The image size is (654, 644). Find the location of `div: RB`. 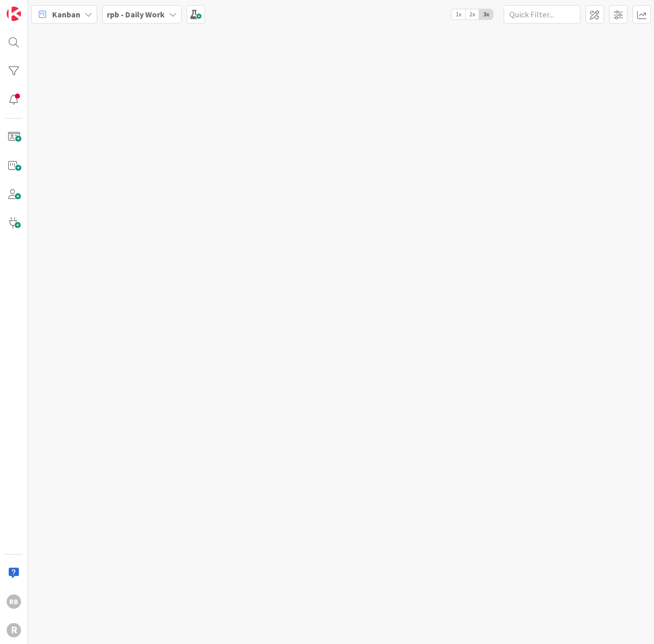

div: RB is located at coordinates (14, 602).